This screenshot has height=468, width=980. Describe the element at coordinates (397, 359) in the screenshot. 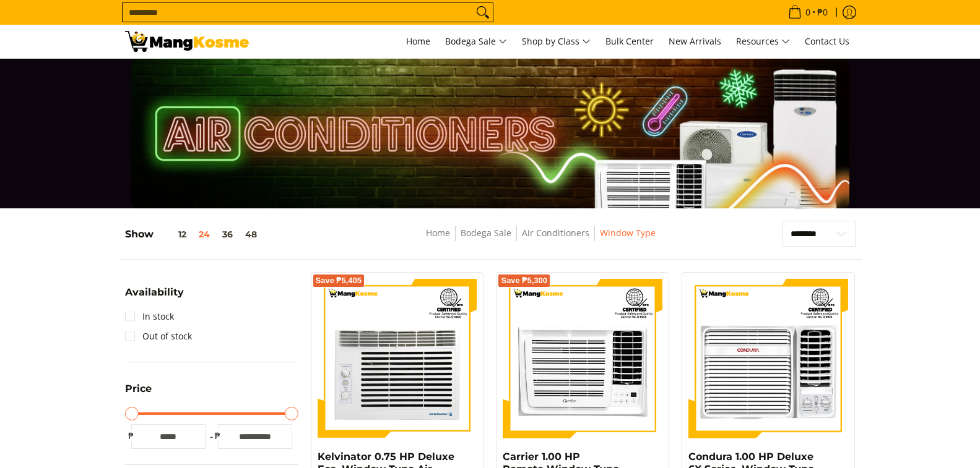

I see `img: Kelvinator 0.75 HP Deluxe Eco, Window-Type Air Conditioner (Class A)` at that location.